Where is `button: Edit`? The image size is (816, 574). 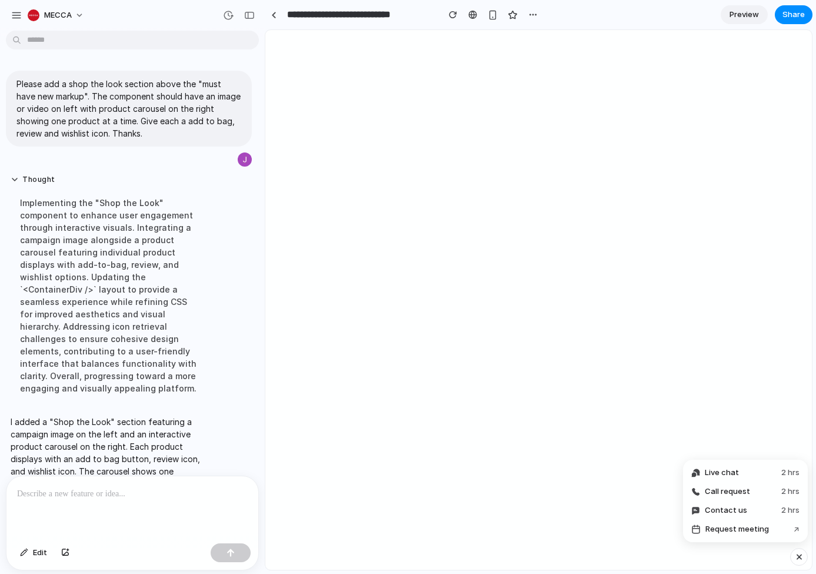
button: Edit is located at coordinates (34, 553).